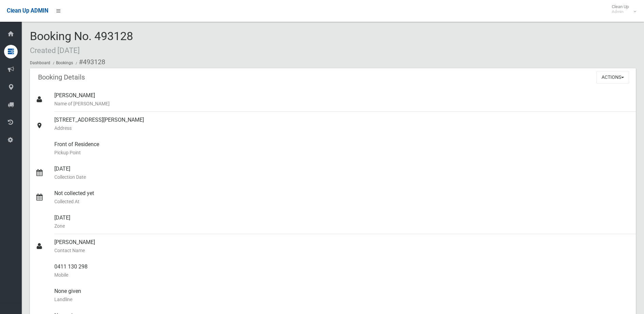 This screenshot has width=644, height=314. What do you see at coordinates (613, 77) in the screenshot?
I see `button: Actions` at bounding box center [613, 77].